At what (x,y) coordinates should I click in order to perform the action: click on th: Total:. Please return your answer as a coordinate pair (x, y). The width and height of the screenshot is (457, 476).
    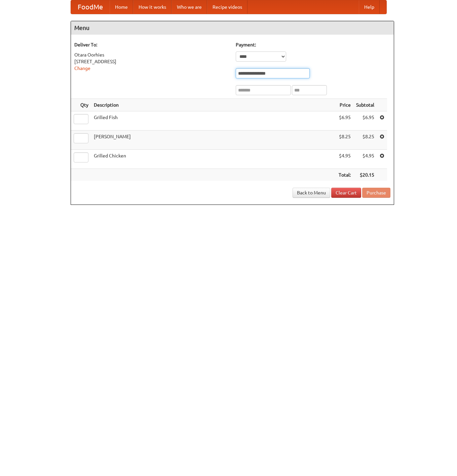
    Looking at the image, I should click on (345, 175).